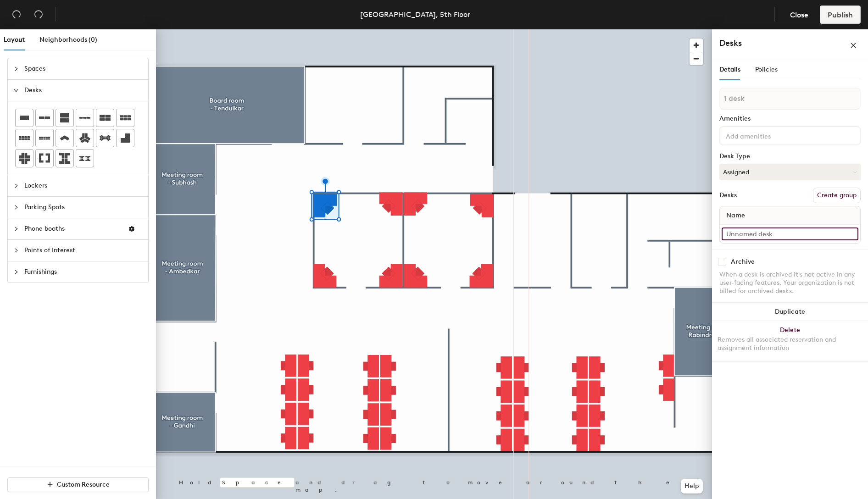  Describe the element at coordinates (735, 216) in the screenshot. I see `span: Name` at that location.